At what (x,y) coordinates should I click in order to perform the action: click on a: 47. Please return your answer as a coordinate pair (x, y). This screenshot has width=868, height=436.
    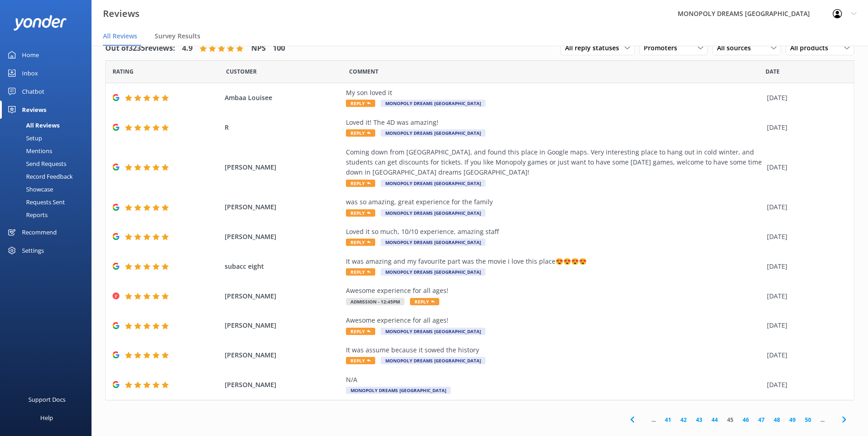
    Looking at the image, I should click on (761, 420).